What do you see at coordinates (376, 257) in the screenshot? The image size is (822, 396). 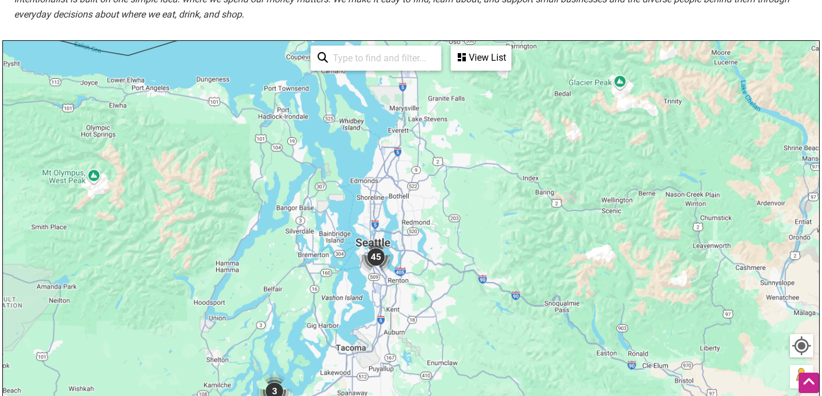 I see `div: 45` at bounding box center [376, 257].